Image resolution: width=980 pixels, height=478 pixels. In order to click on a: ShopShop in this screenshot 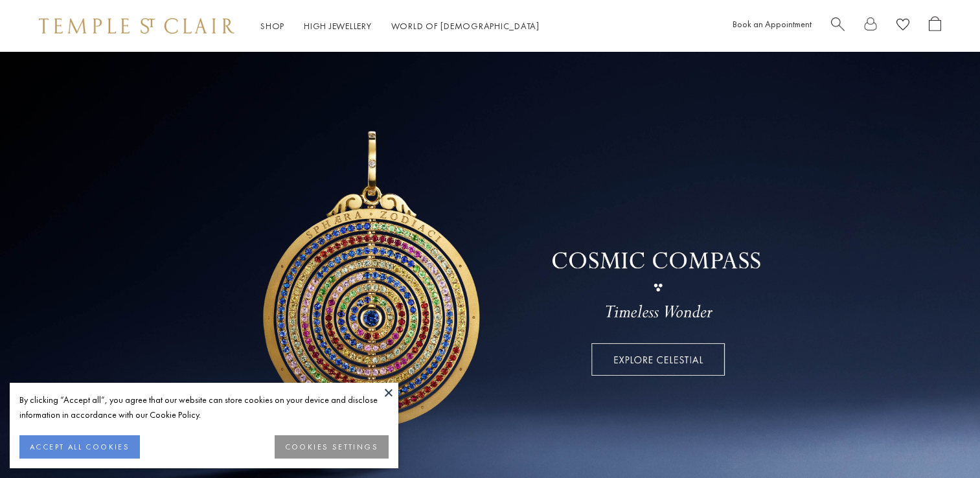, I will do `click(272, 26)`.